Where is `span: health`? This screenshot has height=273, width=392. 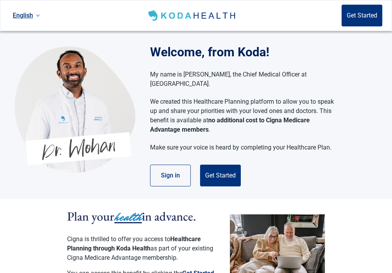 span: health is located at coordinates (128, 217).